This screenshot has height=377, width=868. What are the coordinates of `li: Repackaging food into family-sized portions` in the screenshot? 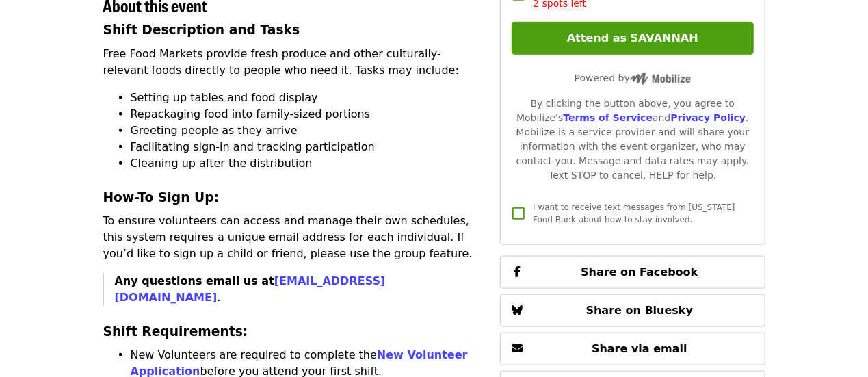 It's located at (307, 114).